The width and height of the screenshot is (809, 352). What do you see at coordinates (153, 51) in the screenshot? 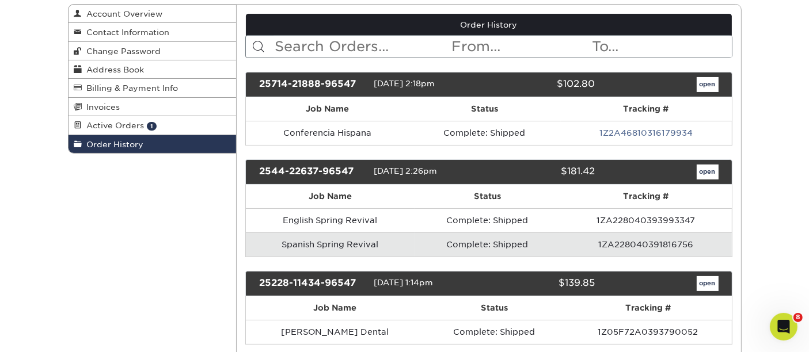
I see `a: Change Password` at bounding box center [153, 51].